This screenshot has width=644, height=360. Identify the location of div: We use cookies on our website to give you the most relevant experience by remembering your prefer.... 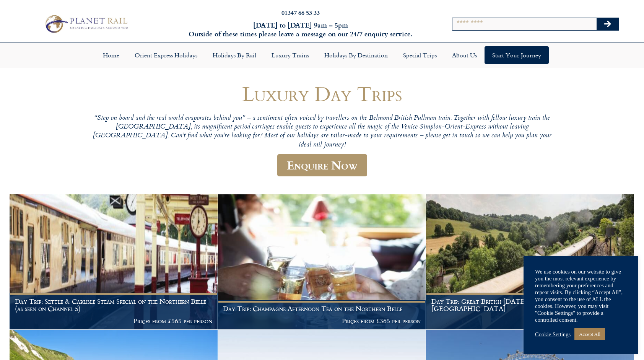
(581, 296).